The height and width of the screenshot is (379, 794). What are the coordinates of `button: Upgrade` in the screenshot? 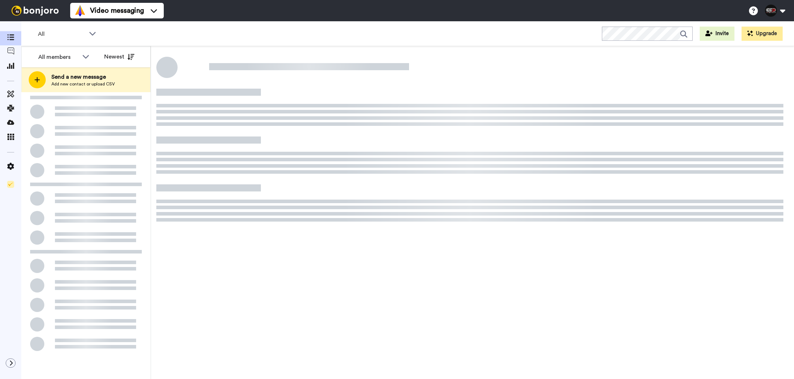 It's located at (762, 34).